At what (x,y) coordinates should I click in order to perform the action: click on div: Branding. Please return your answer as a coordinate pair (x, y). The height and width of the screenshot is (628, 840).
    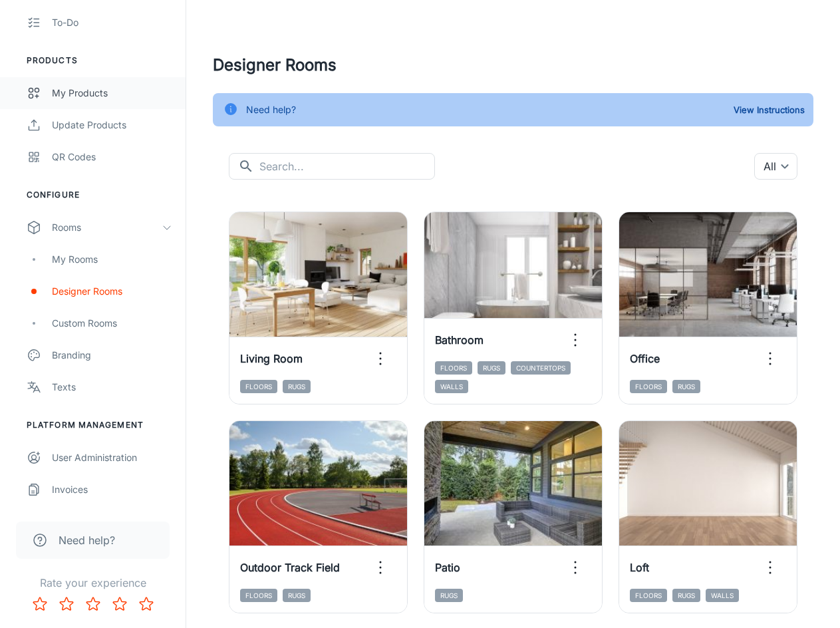
    Looking at the image, I should click on (112, 355).